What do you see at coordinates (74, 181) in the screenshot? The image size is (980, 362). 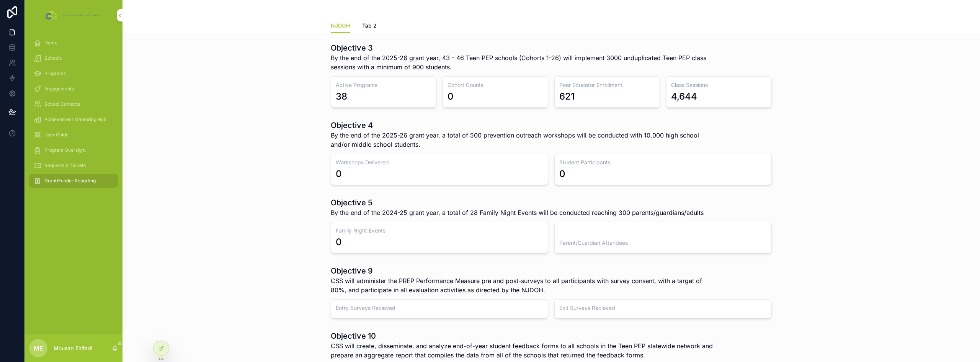 I see `a: Grant/Funder Reporting` at bounding box center [74, 181].